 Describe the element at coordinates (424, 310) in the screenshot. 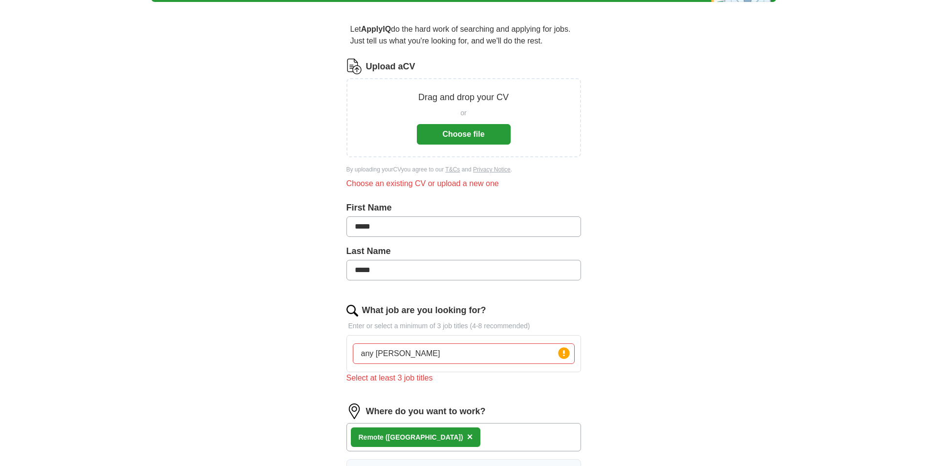

I see `label: What job are you looking for?` at that location.